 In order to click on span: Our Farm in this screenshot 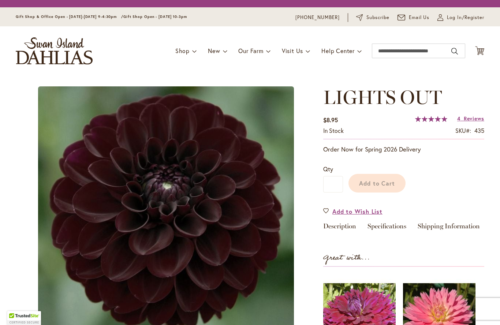, I will do `click(251, 51)`.